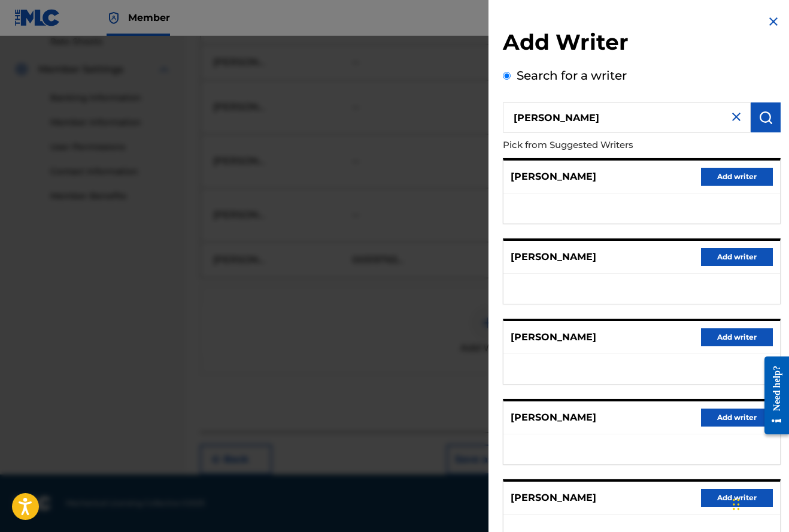 Image resolution: width=789 pixels, height=532 pixels. What do you see at coordinates (149, 17) in the screenshot?
I see `span: Member` at bounding box center [149, 17].